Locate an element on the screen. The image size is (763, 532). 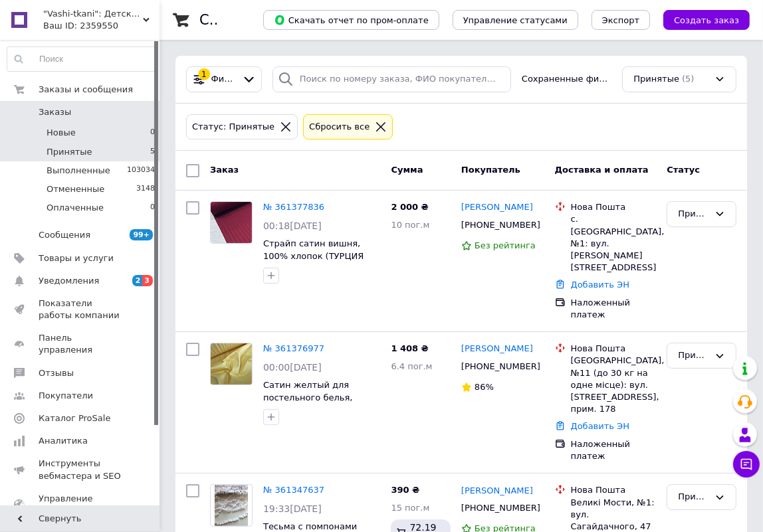
span: 86% is located at coordinates (484, 387).